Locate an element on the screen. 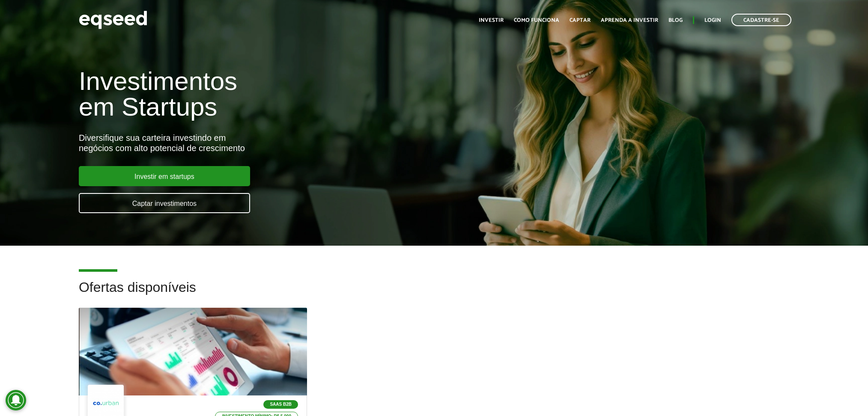 The height and width of the screenshot is (416, 868). h2: Ofertas disponíveis is located at coordinates (434, 294).